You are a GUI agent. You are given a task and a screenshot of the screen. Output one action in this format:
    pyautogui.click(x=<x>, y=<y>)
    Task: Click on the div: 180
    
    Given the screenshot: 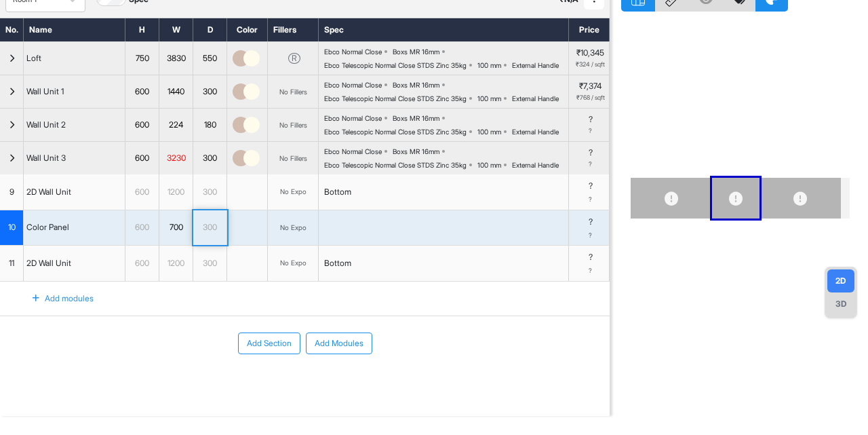 What is the action you would take?
    pyautogui.click(x=209, y=125)
    